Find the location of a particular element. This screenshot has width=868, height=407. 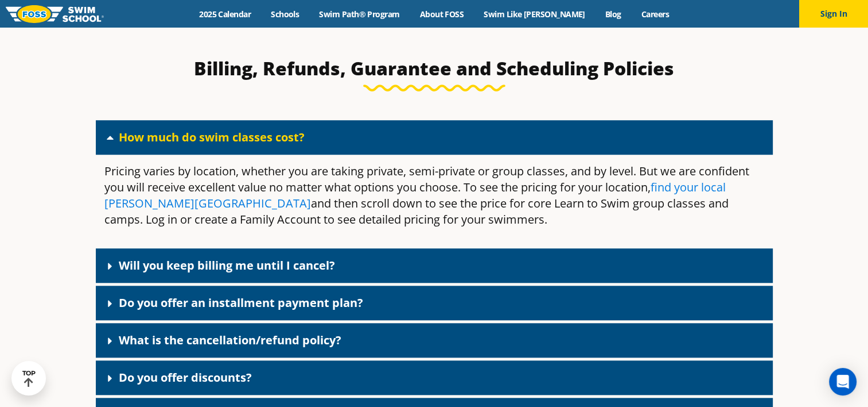

div: Do you offer discounts? is located at coordinates (435, 378).